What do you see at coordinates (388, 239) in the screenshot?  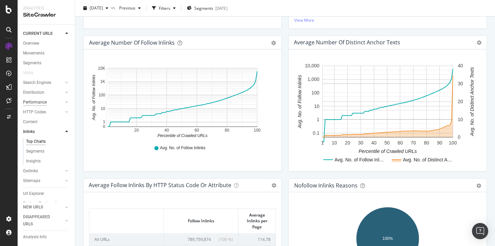 I see `text: 100%` at bounding box center [388, 239].